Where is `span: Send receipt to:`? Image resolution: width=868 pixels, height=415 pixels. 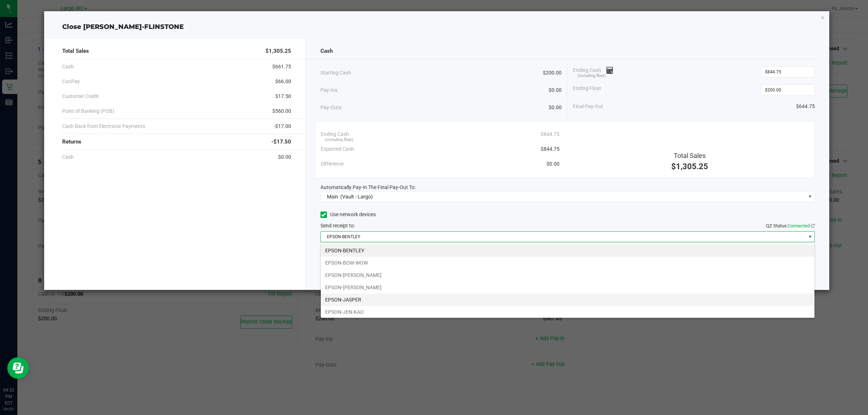
span: Send receipt to: is located at coordinates (337, 226).